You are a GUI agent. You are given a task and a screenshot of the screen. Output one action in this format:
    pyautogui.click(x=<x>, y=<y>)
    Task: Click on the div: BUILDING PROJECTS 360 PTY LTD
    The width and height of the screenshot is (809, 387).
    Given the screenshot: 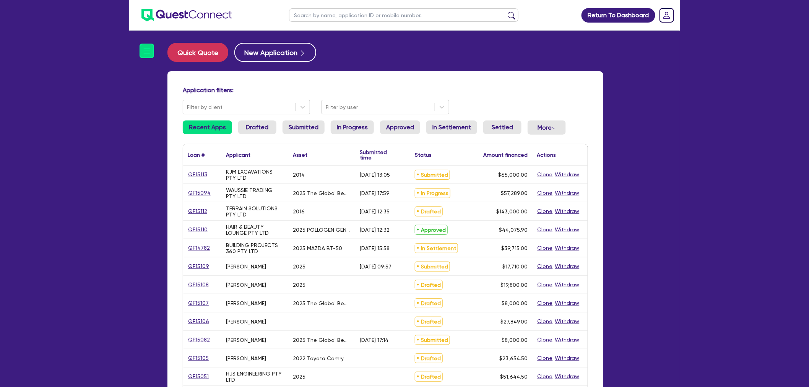 What is the action you would take?
    pyautogui.click(x=255, y=248)
    